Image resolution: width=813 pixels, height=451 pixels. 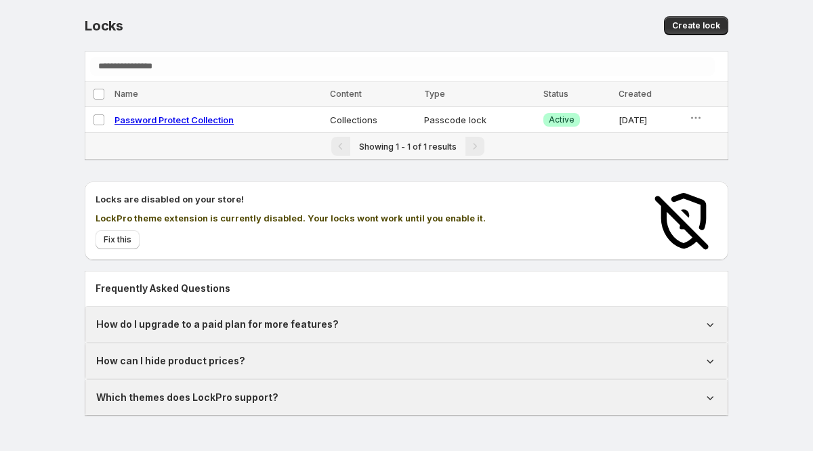 I want to click on span: Showing 1 - 1 of 1 results, so click(x=408, y=146).